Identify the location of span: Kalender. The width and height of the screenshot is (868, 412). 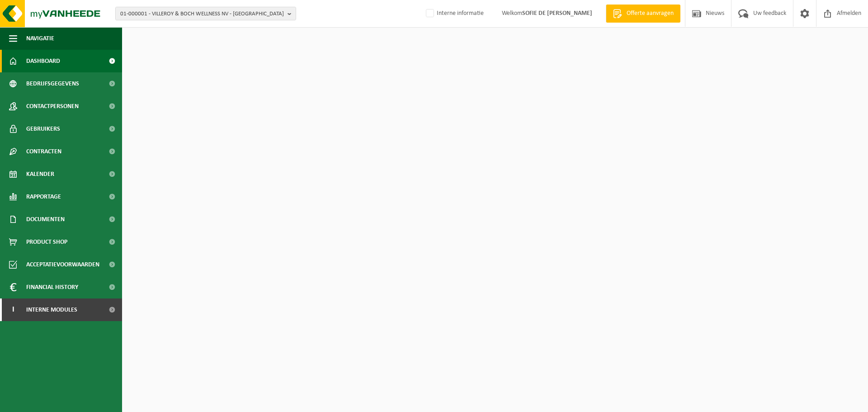
(40, 174).